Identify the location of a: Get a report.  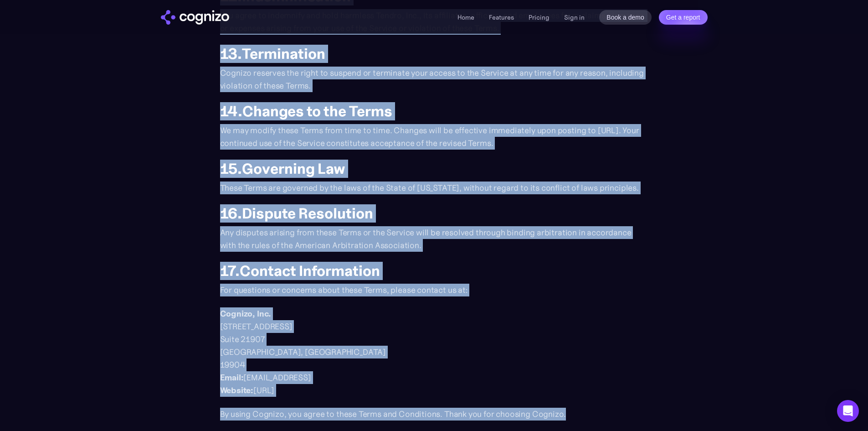
(683, 18).